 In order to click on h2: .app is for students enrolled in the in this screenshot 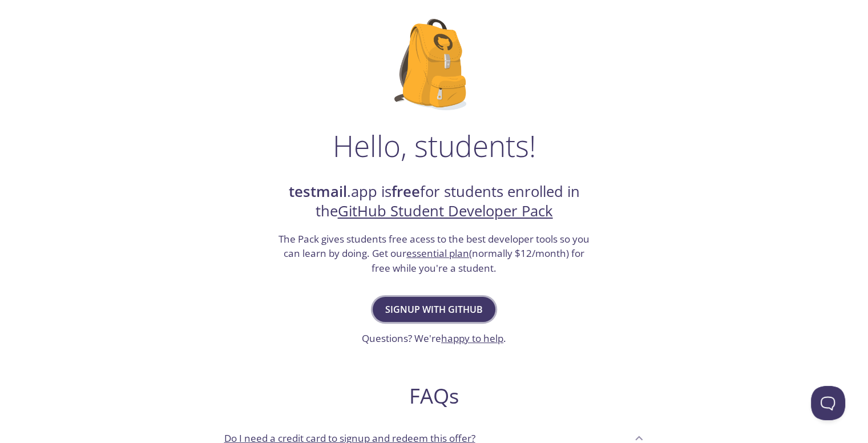, I will do `click(434, 202)`.